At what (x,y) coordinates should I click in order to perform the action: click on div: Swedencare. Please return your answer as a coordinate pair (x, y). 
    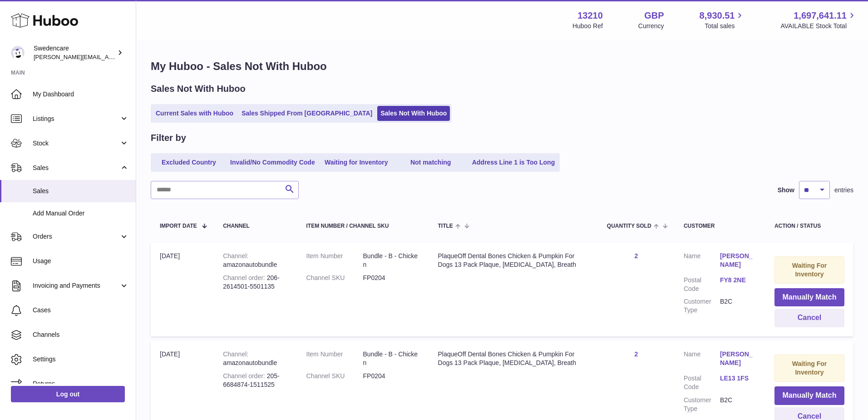
    Looking at the image, I should click on (74, 53).